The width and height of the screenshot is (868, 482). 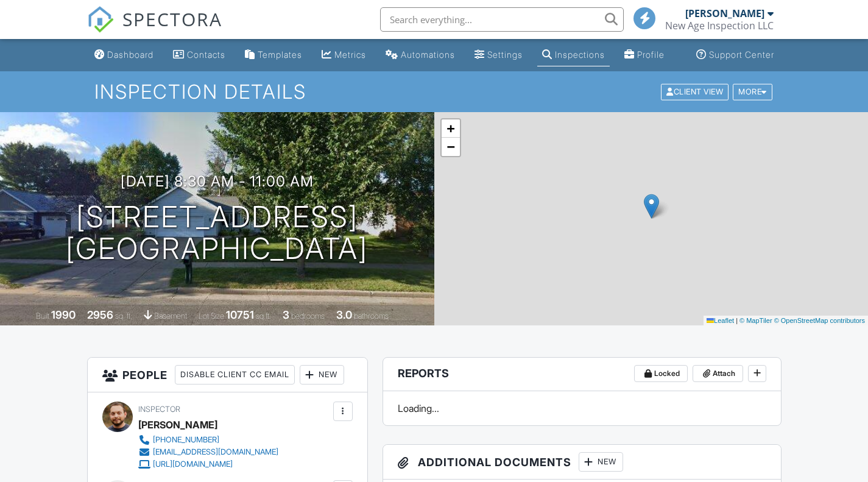 I want to click on a: SPECTORA, so click(x=155, y=29).